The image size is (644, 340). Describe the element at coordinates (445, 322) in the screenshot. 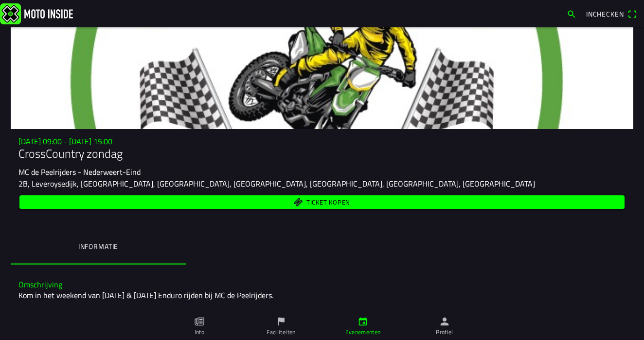

I see `ion-icon: person` at that location.